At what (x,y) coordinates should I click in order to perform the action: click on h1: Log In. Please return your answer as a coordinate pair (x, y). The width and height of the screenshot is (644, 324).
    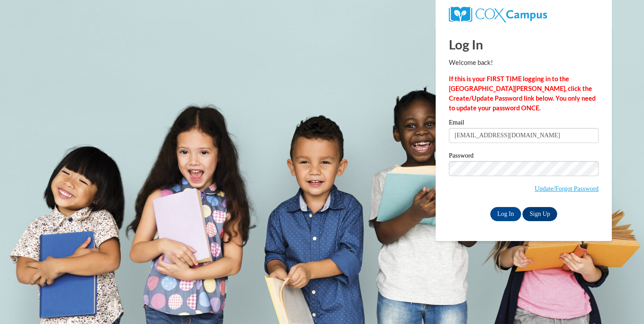
    Looking at the image, I should click on (524, 44).